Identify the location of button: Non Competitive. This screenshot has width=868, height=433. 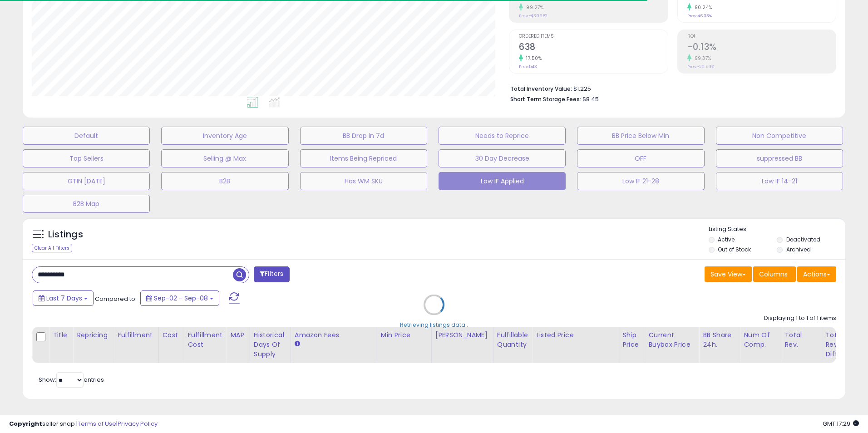
(780, 136).